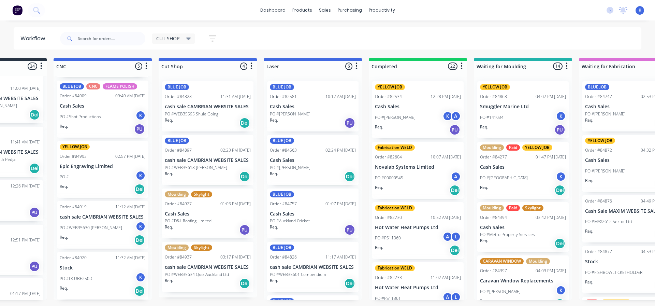 The image size is (655, 306). What do you see at coordinates (494, 157) in the screenshot?
I see `div: Order #84277` at bounding box center [494, 157].